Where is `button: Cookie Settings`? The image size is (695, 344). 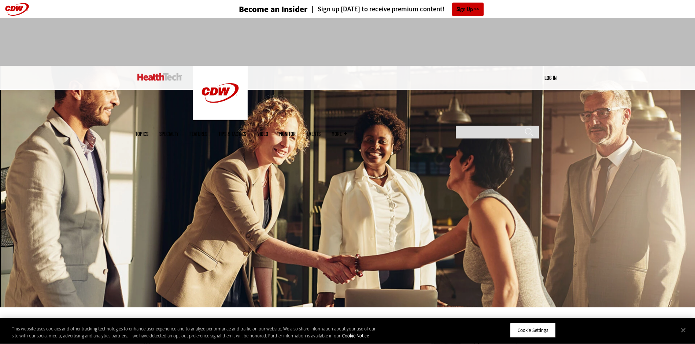
button: Cookie Settings is located at coordinates (533, 331).